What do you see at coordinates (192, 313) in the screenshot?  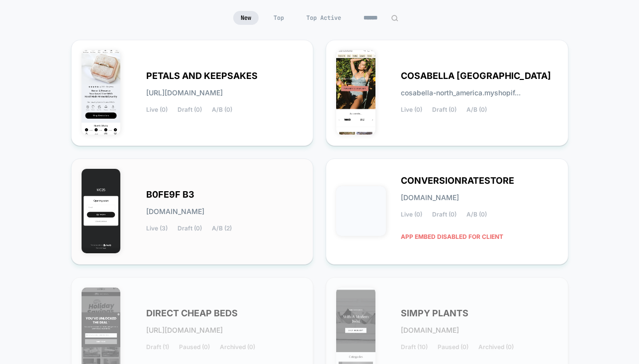 I see `span: DIRECT CHEAP BEDS` at bounding box center [192, 313].